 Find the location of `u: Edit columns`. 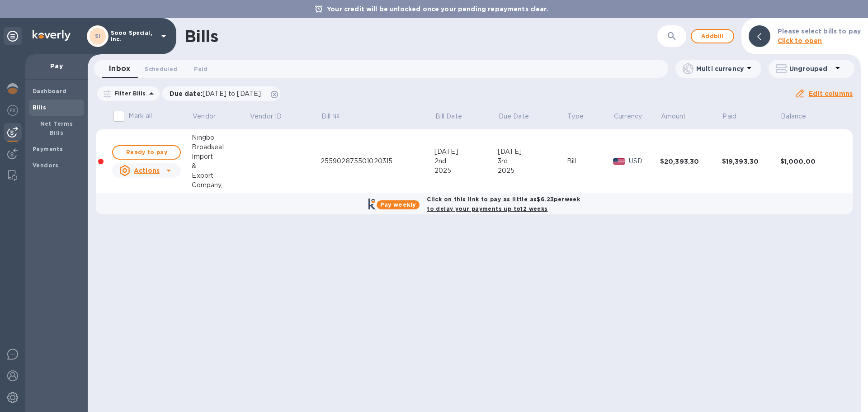

u: Edit columns is located at coordinates (831, 93).